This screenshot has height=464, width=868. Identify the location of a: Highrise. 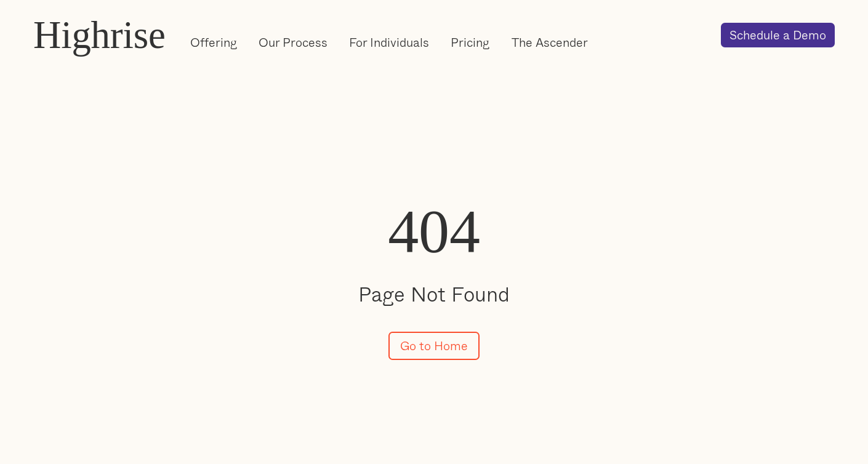
(99, 35).